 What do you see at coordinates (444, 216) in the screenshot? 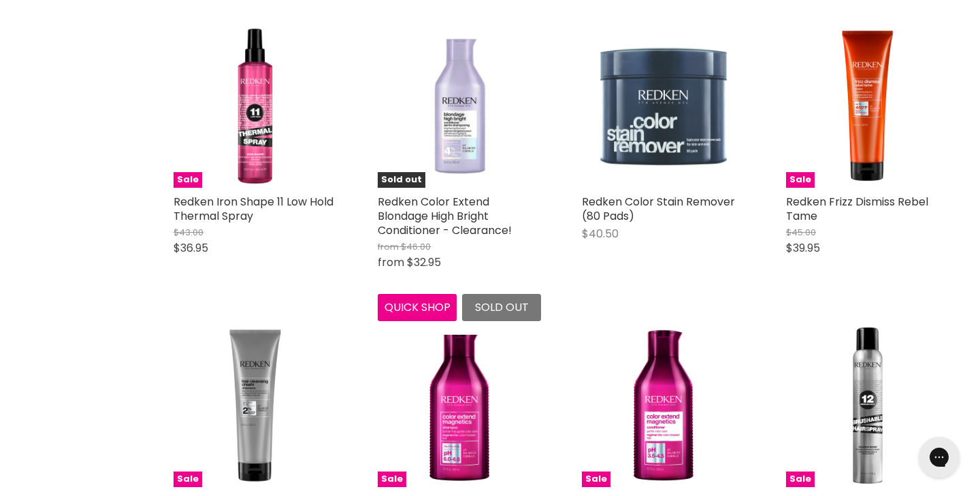
I see `a: Redken Color Extend Blondage High Bright Conditioner - Clearance!` at bounding box center [444, 216].